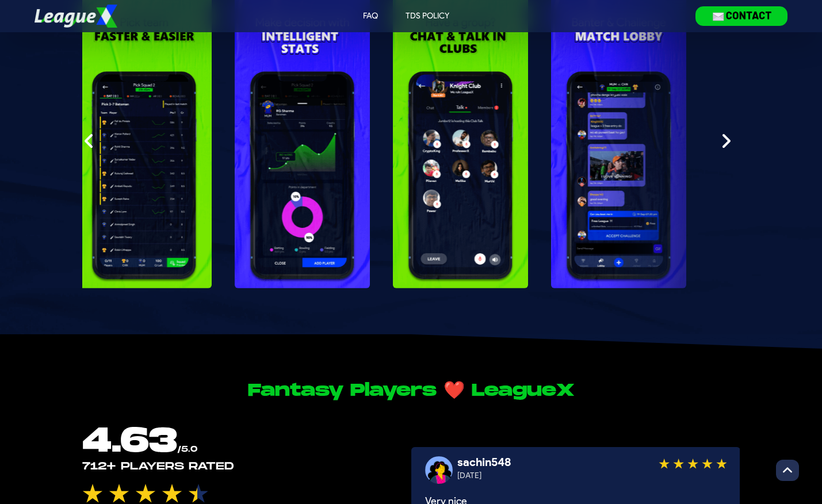 The height and width of the screenshot is (504, 822). What do you see at coordinates (187, 448) in the screenshot?
I see `span: /5.0` at bounding box center [187, 448].